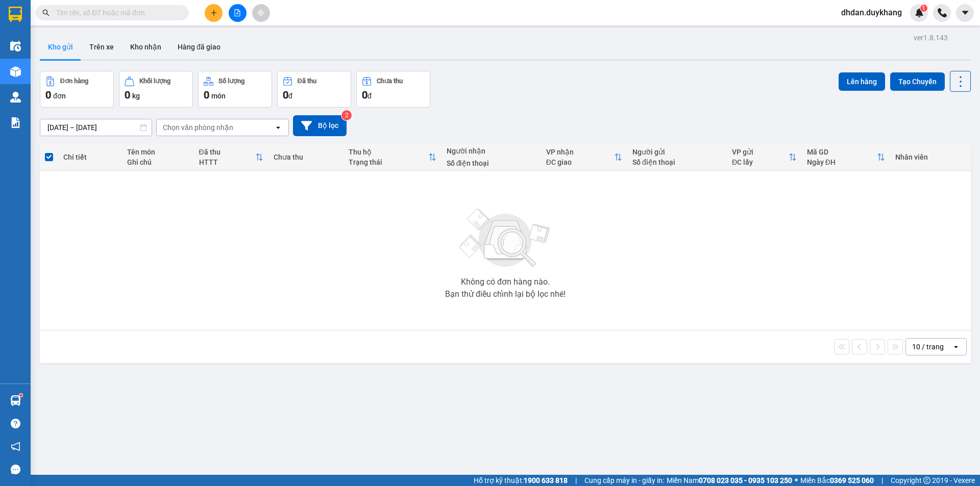 This screenshot has height=486, width=980. Describe the element at coordinates (76, 89) in the screenshot. I see `button: Đơn hàng0đơn` at that location.